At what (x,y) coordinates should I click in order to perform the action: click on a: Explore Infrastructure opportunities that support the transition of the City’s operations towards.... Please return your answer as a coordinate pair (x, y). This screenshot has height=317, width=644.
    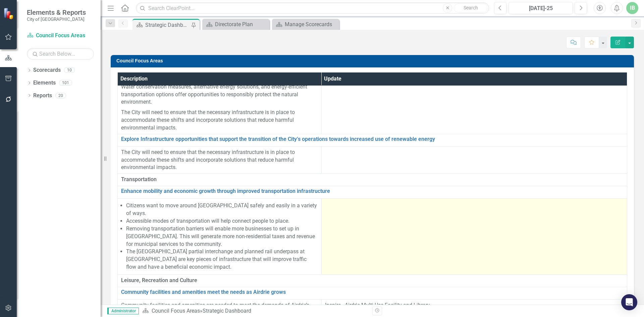
    Looking at the image, I should click on (372, 139).